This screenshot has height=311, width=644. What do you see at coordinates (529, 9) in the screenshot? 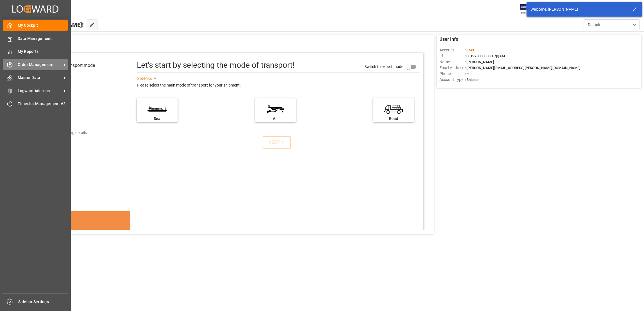
I see `img: Exertis%20JAM%20-%20Email%20Logo.jpg_1722504956.jpg` at bounding box center [529, 9].